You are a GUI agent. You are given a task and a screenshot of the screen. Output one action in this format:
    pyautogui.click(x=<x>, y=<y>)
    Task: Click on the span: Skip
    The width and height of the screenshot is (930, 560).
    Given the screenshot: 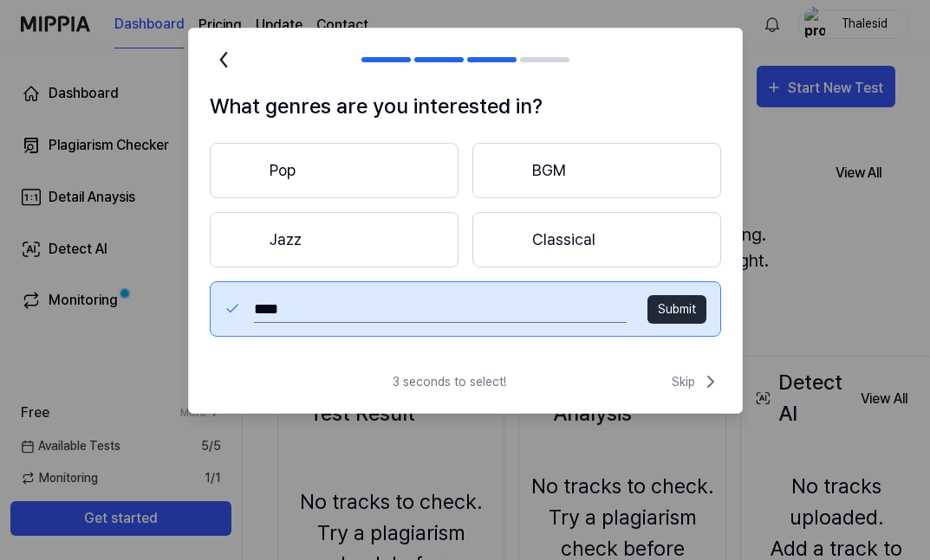 What is the action you would take?
    pyautogui.click(x=696, y=382)
    